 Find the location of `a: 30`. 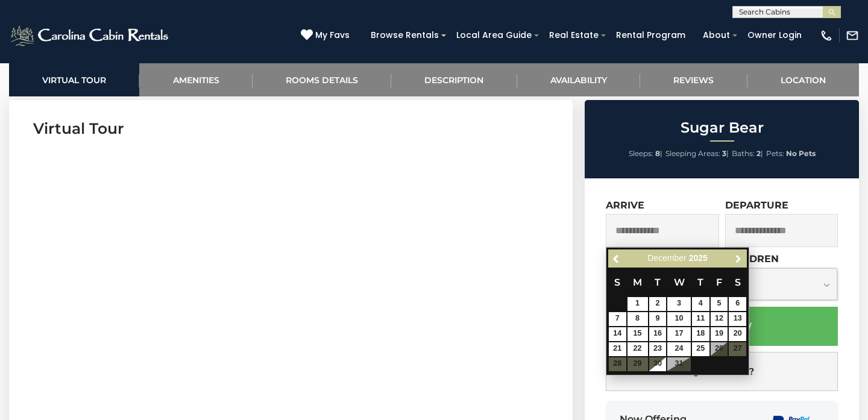

a: 30 is located at coordinates (658, 365).